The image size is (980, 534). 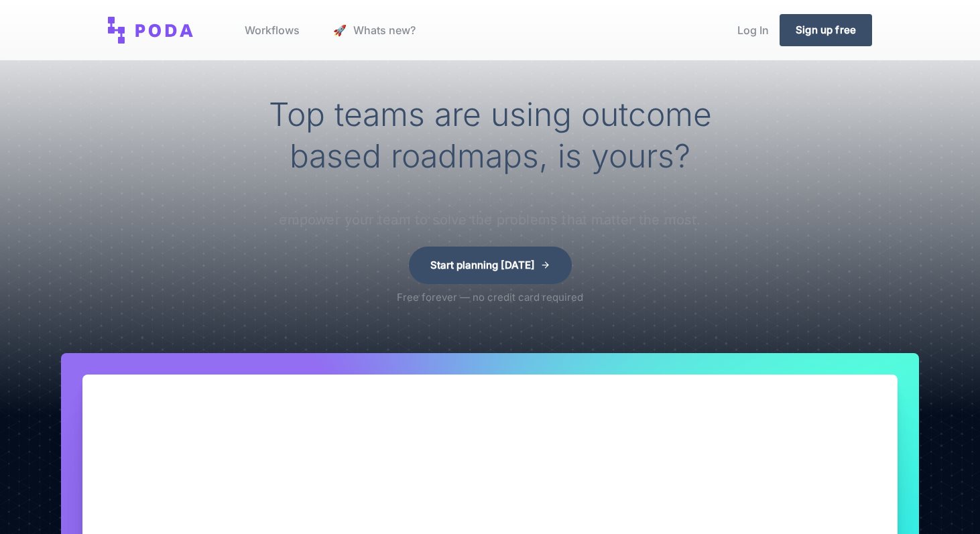 What do you see at coordinates (490, 209) in the screenshot?
I see `p: Make the switch to create clarity and alignment between stakeholders and empower your team to sol...` at bounding box center [490, 209].